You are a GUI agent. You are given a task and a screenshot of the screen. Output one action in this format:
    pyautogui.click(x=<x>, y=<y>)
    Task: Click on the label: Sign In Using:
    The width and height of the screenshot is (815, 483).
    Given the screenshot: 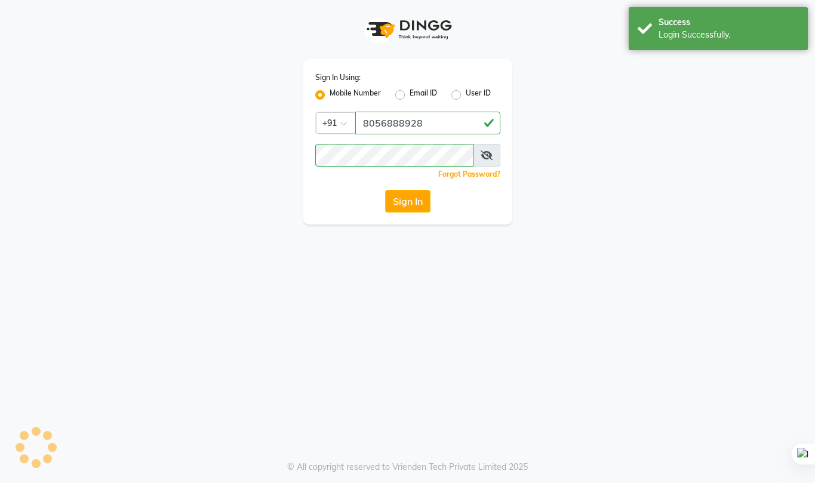 What is the action you would take?
    pyautogui.click(x=338, y=78)
    